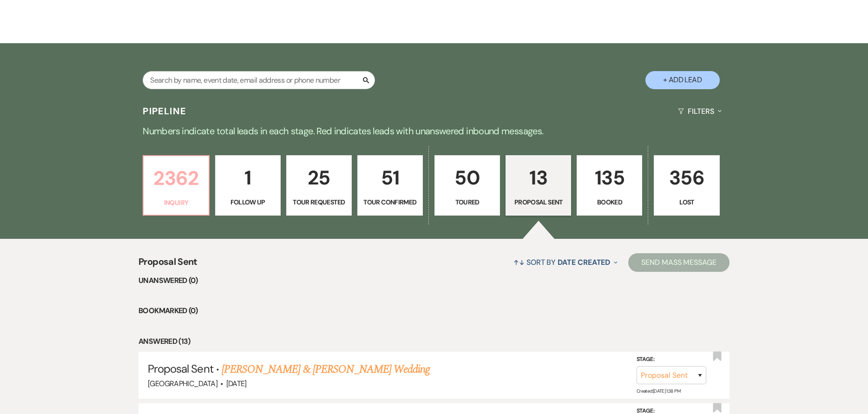 This screenshot has width=868, height=414. I want to click on a: 50Toured, so click(467, 185).